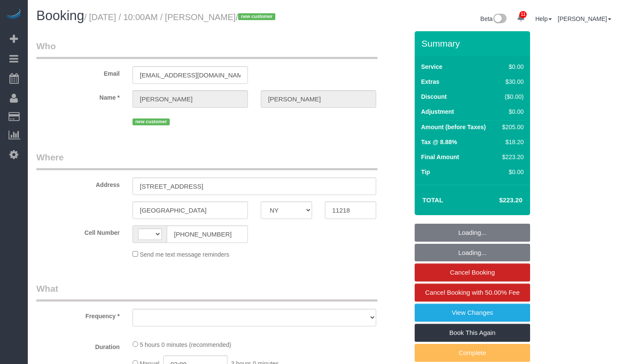 Image resolution: width=622 pixels, height=364 pixels. I want to click on a: Beta, so click(494, 19).